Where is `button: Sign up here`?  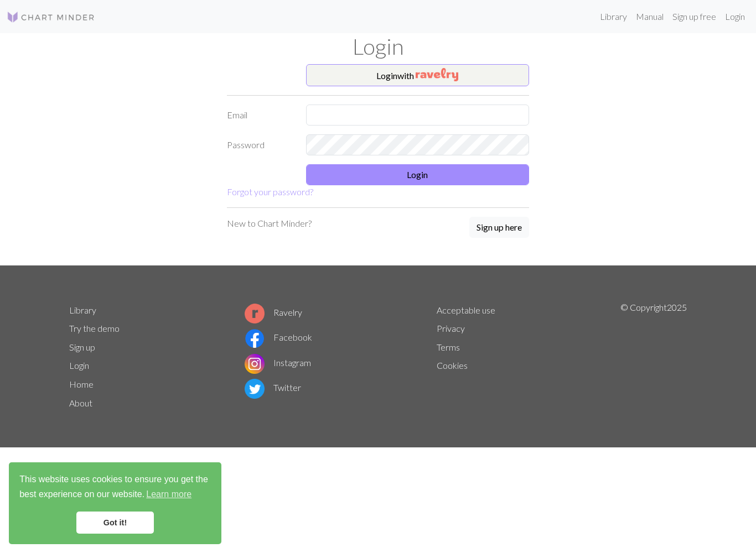 button: Sign up here is located at coordinates (499, 227).